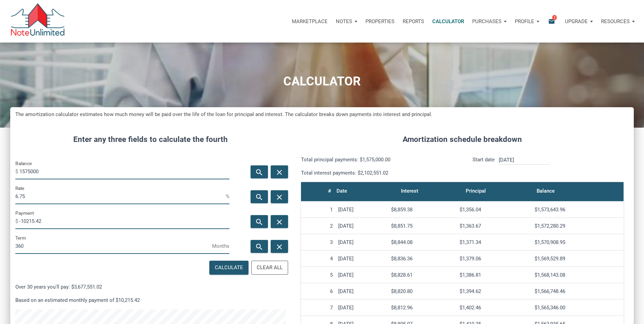 The width and height of the screenshot is (644, 324). Describe the element at coordinates (310, 21) in the screenshot. I see `button: Marketplace` at that location.